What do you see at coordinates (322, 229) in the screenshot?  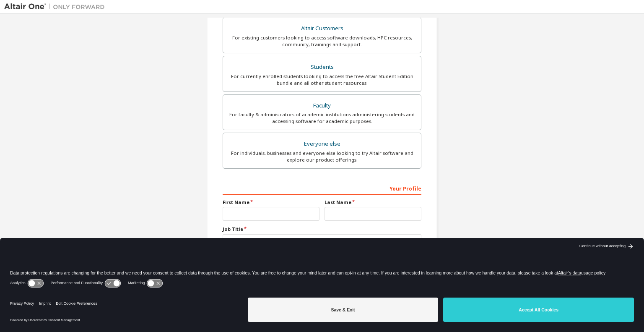 I see `label: Job Title` at bounding box center [322, 229].